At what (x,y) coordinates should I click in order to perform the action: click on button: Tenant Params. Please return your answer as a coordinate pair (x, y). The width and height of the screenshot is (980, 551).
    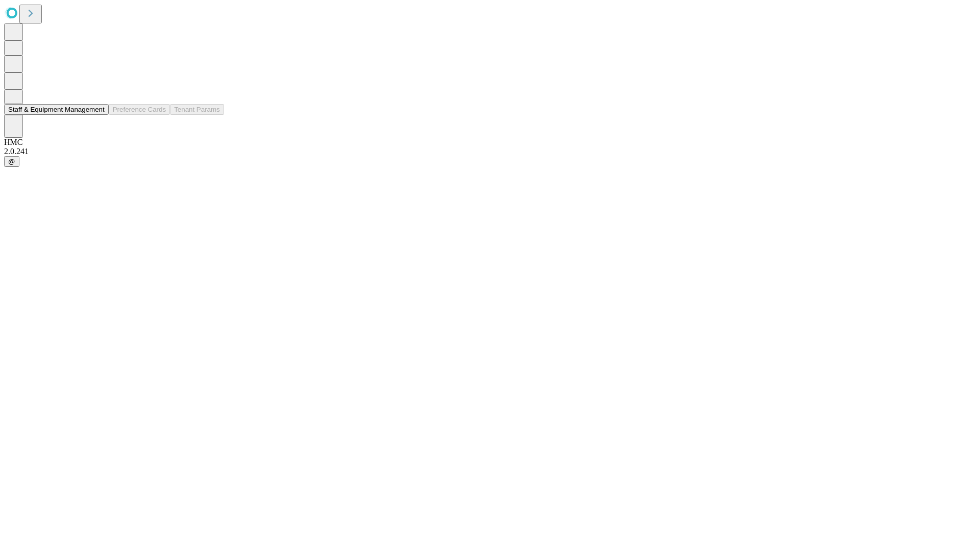
    Looking at the image, I should click on (197, 110).